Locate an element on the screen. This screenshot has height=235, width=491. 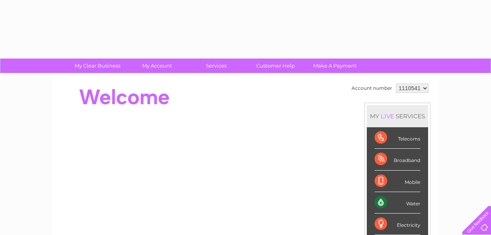
div: Broadband is located at coordinates (397, 159).